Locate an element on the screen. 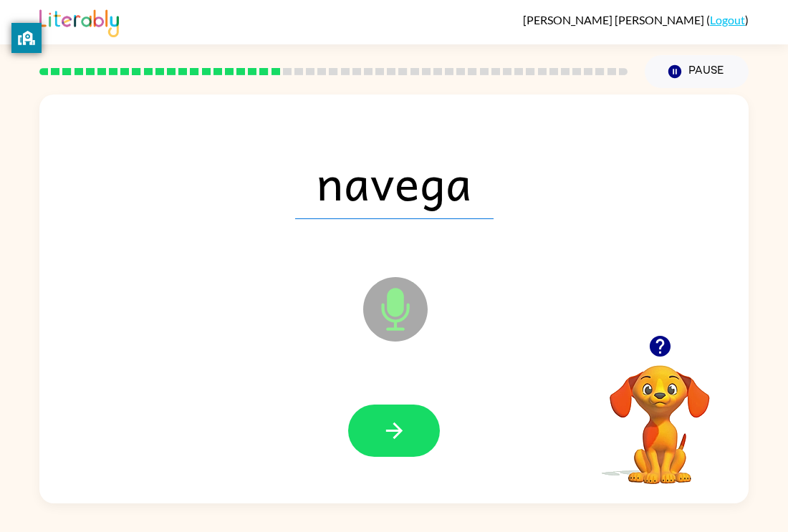 This screenshot has width=788, height=532. img: Literably is located at coordinates (79, 22).